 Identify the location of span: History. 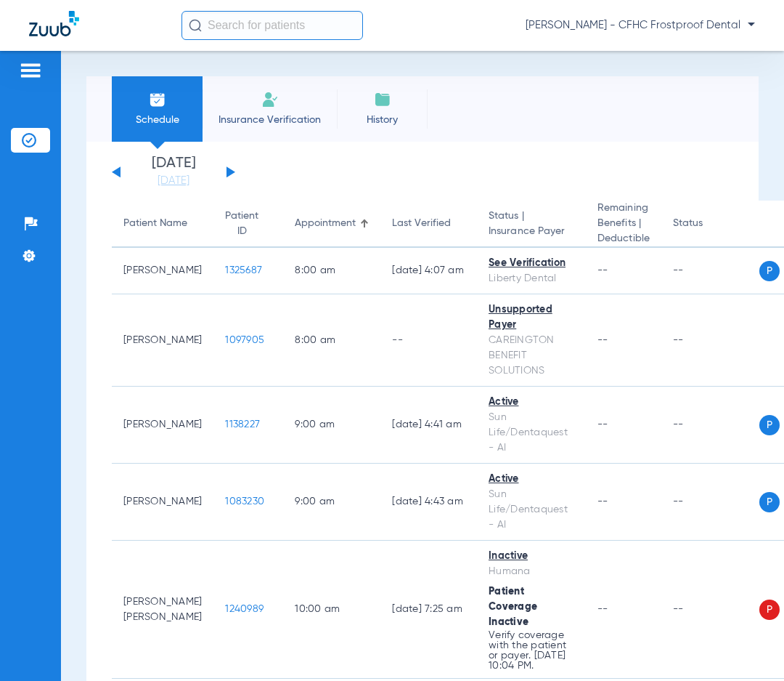
(382, 120).